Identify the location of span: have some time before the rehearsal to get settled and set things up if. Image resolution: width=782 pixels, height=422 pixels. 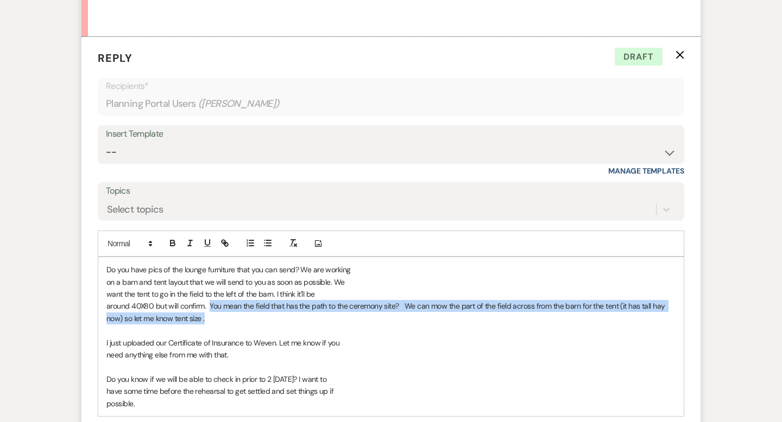
(220, 391).